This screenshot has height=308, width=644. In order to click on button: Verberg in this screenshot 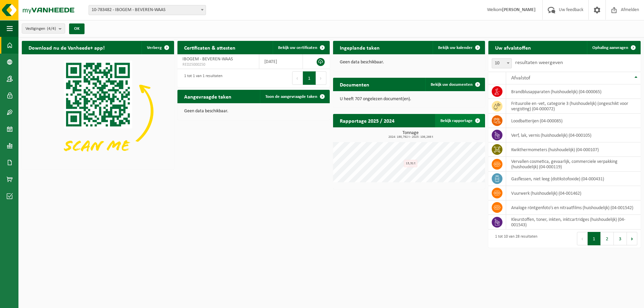, I will do `click(157, 47)`.